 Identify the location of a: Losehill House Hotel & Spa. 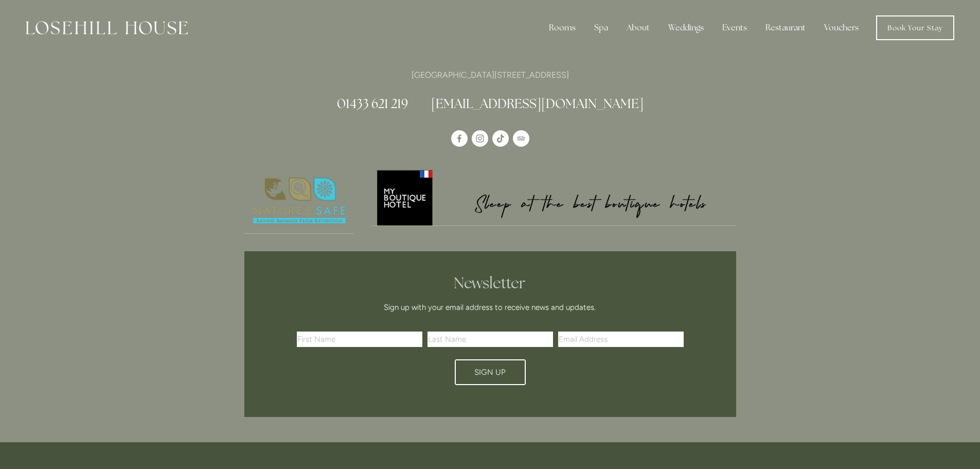
(459, 139).